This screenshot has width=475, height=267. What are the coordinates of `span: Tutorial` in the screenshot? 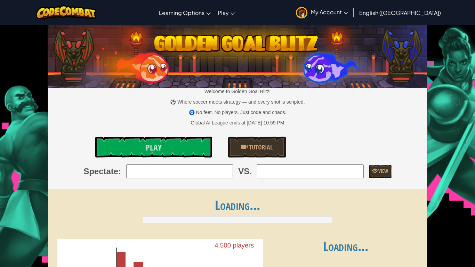 It's located at (260, 147).